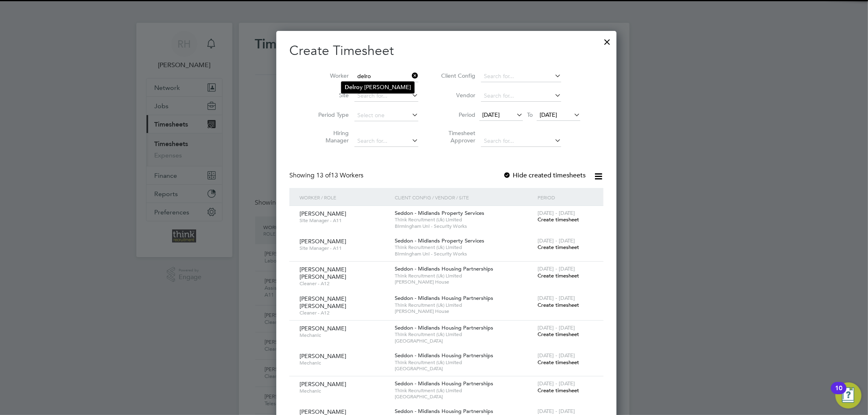 This screenshot has width=868, height=415. I want to click on label: Period, so click(457, 115).